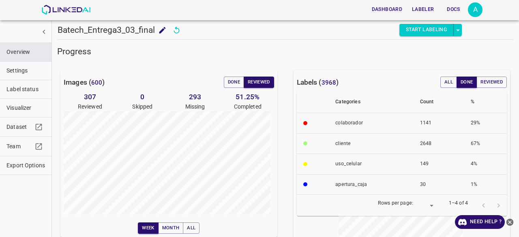  I want to click on span: 3968, so click(329, 83).